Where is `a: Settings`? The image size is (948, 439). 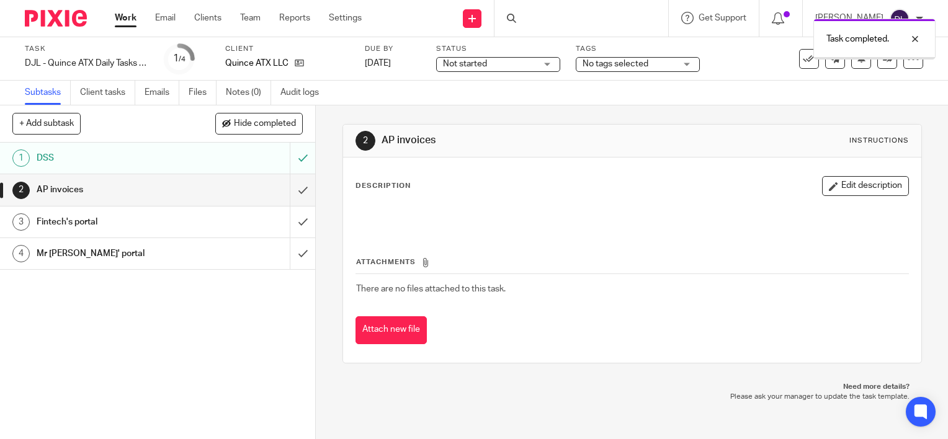
a: Settings is located at coordinates (345, 18).